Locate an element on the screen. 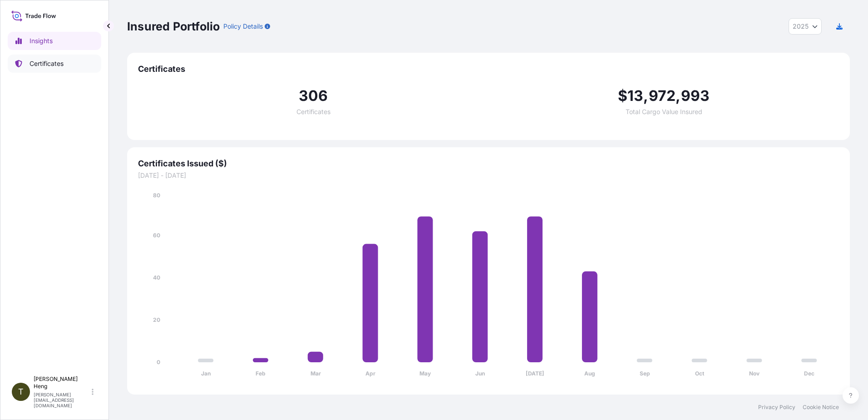  p: Insured Portfolio is located at coordinates (173, 27).